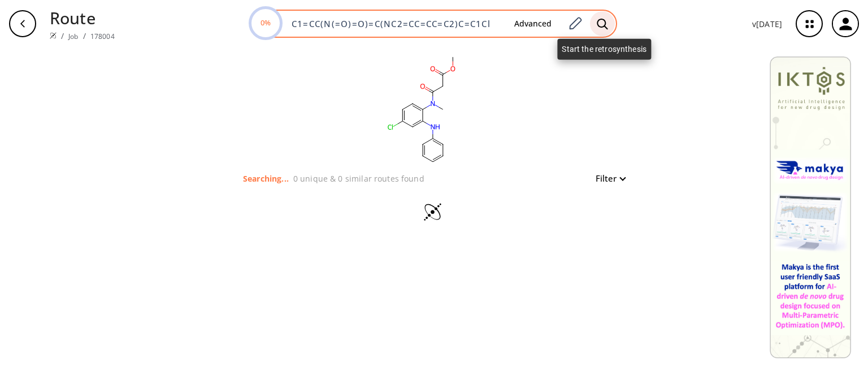  What do you see at coordinates (82, 18) in the screenshot?
I see `p: Route` at bounding box center [82, 18].